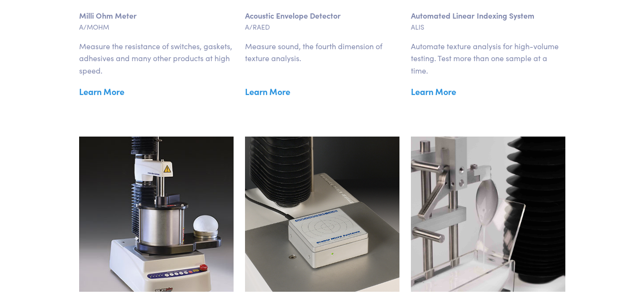  I want to click on img: hardware-dynamic-integrated-balance.jpg, so click(322, 214).